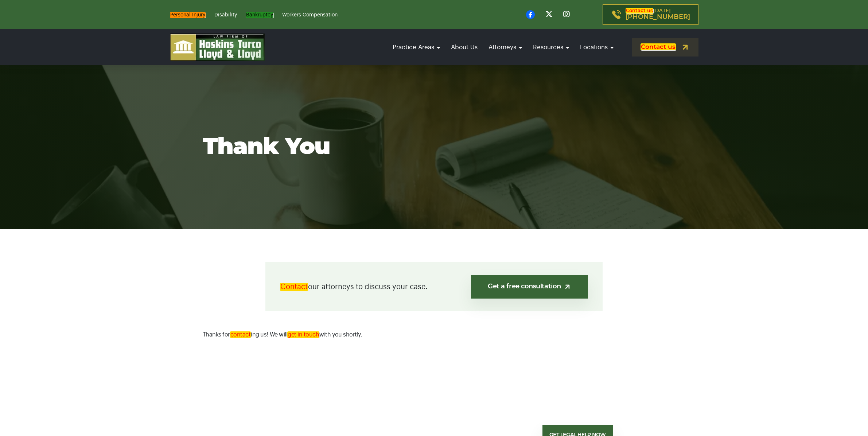 The width and height of the screenshot is (868, 436). What do you see at coordinates (304, 334) in the screenshot?
I see `em: get in touch` at bounding box center [304, 334].